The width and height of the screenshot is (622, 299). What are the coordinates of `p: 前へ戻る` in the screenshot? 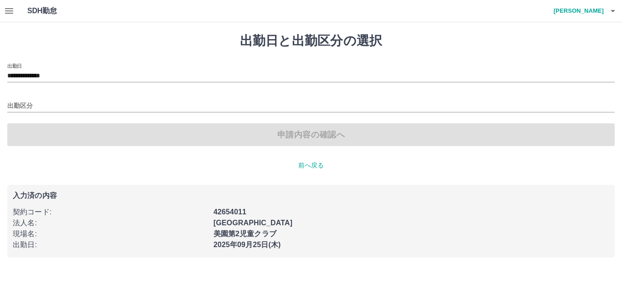 It's located at (311, 165).